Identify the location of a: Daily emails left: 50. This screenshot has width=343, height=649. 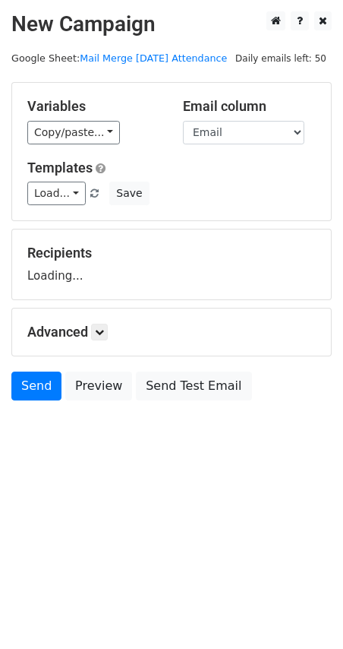
(281, 58).